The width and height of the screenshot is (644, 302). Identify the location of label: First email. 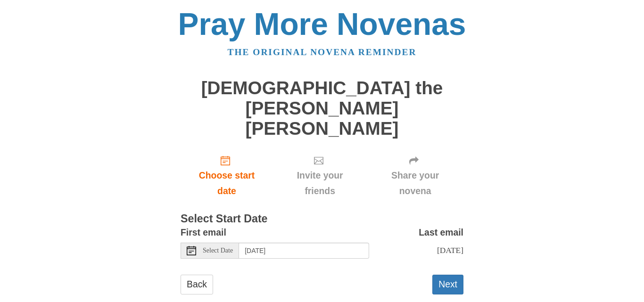
(203, 232).